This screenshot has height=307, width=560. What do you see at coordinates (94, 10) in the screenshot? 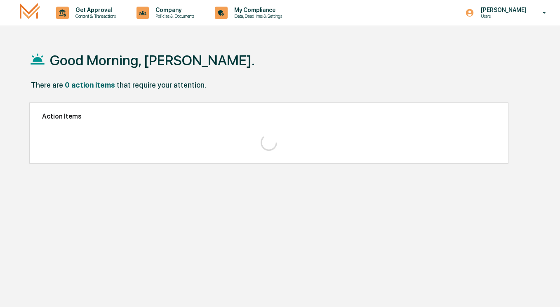
I see `p: Get Approval` at bounding box center [94, 10].